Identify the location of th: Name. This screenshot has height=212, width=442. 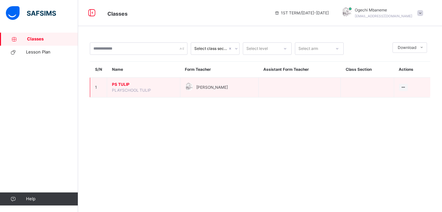
(144, 69).